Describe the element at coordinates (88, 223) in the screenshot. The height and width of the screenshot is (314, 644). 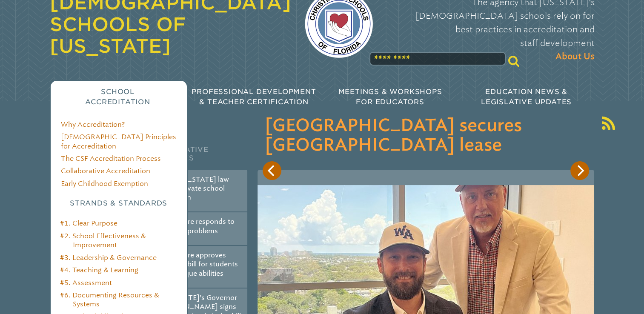
I see `a: #1. Clear Purpose` at that location.